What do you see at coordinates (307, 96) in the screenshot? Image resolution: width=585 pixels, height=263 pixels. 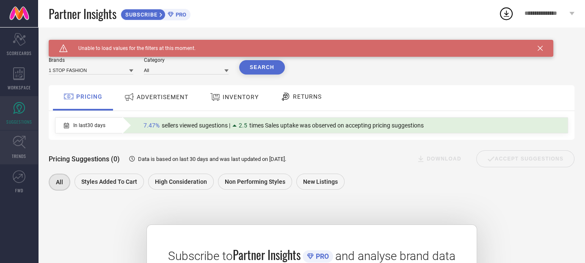 I see `span: RETURNS` at bounding box center [307, 96].